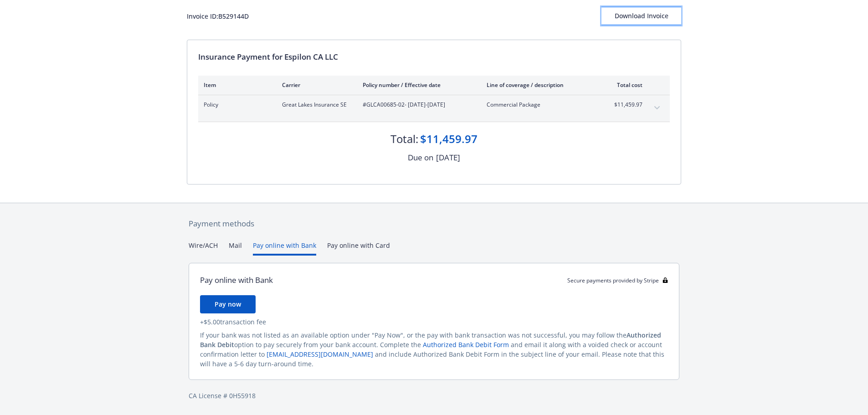 This screenshot has width=868, height=415. Describe the element at coordinates (625, 105) in the screenshot. I see `span: $11,459.97` at that location.